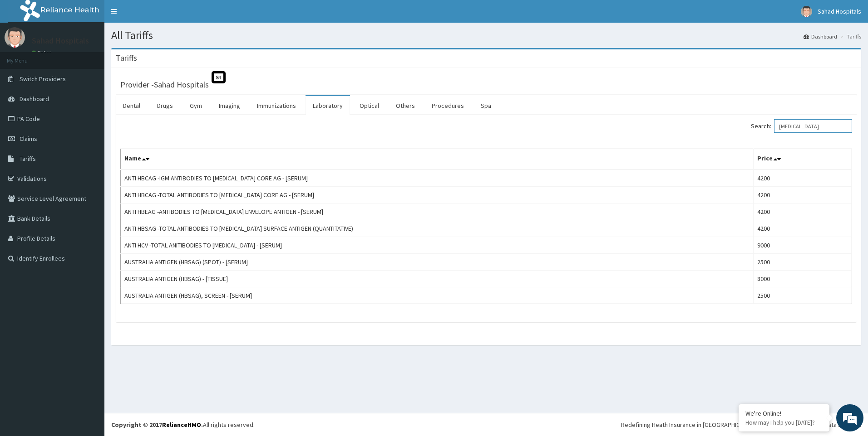 The image size is (868, 436). Describe the element at coordinates (406, 106) in the screenshot. I see `a: Others` at that location.